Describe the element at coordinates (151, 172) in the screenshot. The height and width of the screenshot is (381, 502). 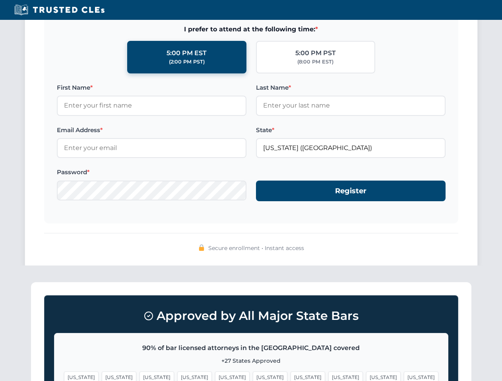
I see `label: Password` at that location.